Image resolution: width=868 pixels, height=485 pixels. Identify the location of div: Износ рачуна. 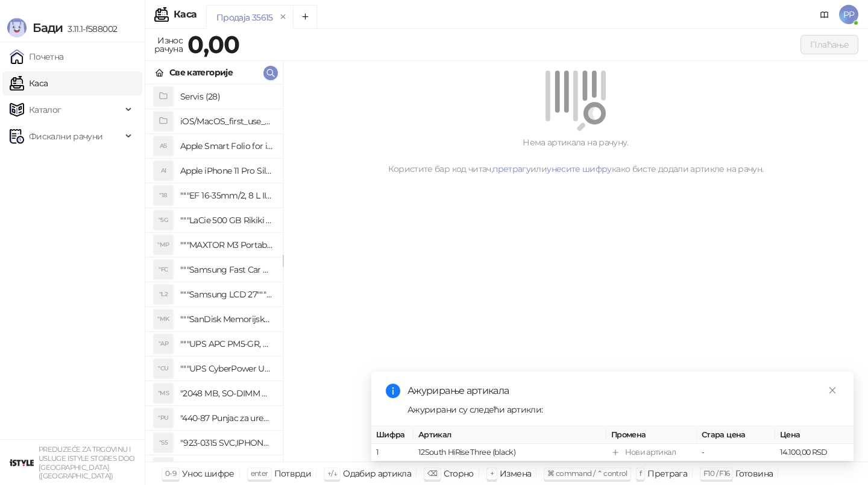
(168, 45).